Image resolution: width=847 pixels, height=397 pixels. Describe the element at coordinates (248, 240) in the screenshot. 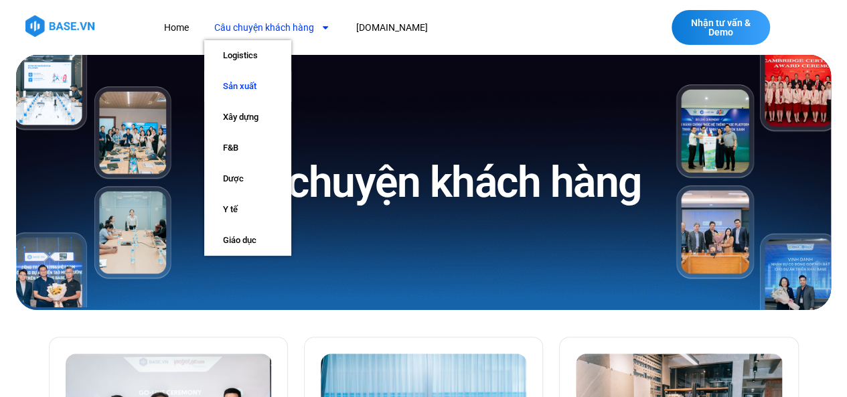

I see `a: Giáo dục` at that location.